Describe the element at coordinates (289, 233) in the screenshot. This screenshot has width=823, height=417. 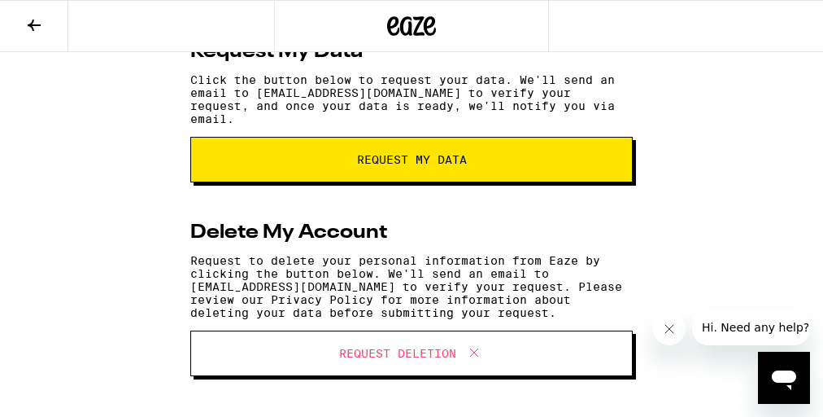
I see `h2: Delete My Account` at that location.